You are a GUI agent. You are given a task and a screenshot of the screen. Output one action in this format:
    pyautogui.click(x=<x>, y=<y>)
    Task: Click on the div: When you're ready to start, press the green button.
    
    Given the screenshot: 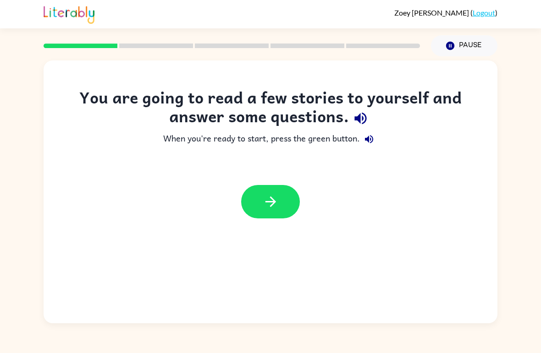 What is the action you would take?
    pyautogui.click(x=270, y=139)
    